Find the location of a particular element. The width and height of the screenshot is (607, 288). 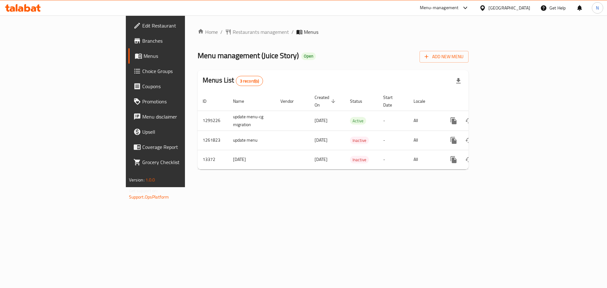

h2: Menus List is located at coordinates (233, 81).